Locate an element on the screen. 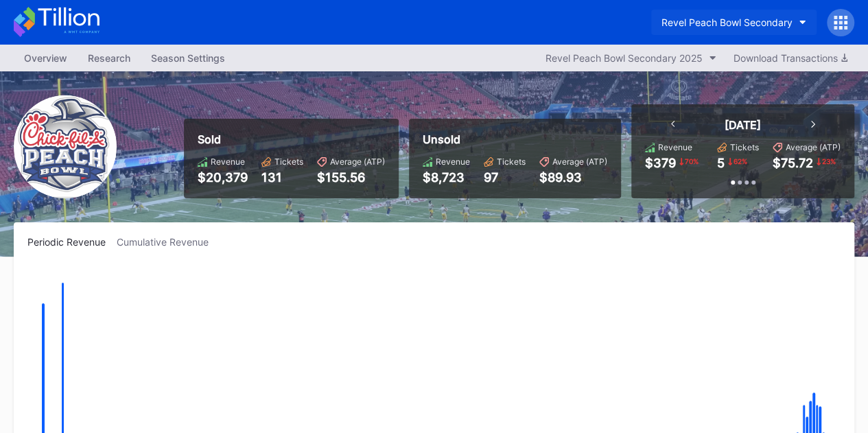 This screenshot has height=433, width=868. div: $89.93 is located at coordinates (573, 178).